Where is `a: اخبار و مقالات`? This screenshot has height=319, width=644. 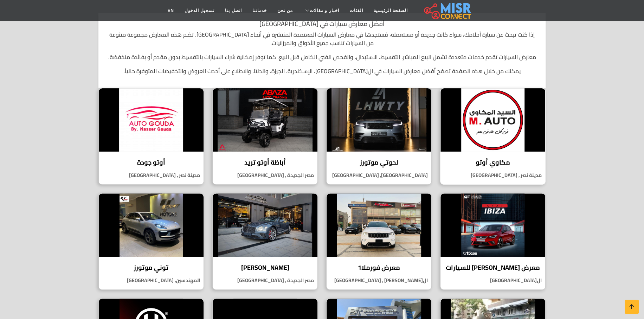 a: اخبار و مقالات is located at coordinates (322, 10).